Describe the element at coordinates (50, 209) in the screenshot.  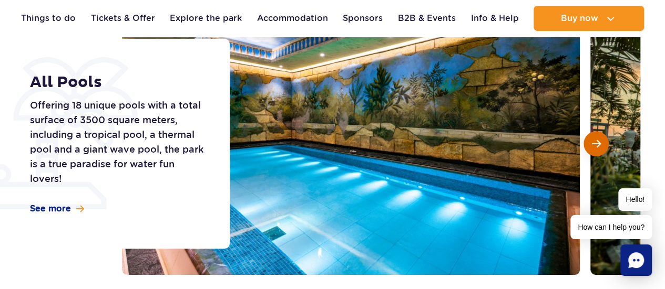
I see `span: See more` at that location.